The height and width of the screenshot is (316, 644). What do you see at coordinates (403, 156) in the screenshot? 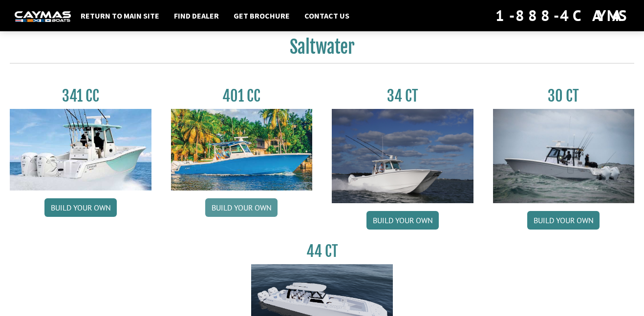
I see `img: Caymas_34_CT_pic_1.jpg` at bounding box center [403, 156].